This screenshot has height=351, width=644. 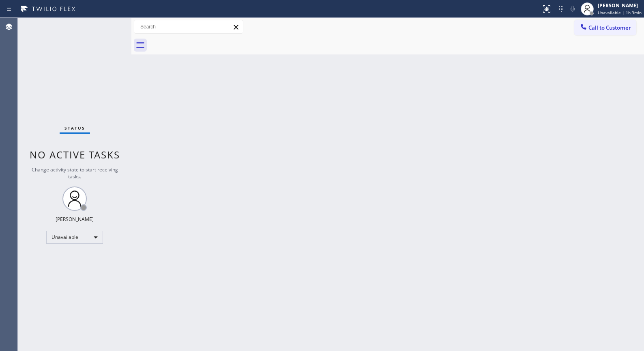 I want to click on span: No active tasks, so click(x=75, y=154).